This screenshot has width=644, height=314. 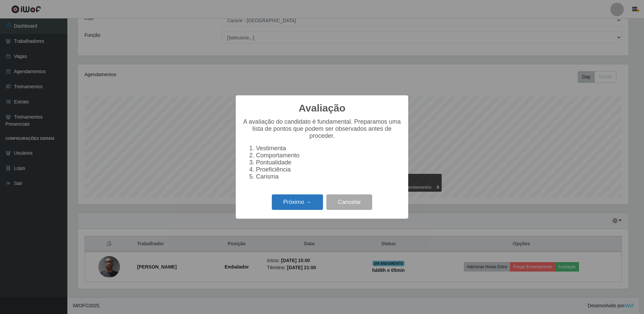 I want to click on li: Vestimenta, so click(x=329, y=148).